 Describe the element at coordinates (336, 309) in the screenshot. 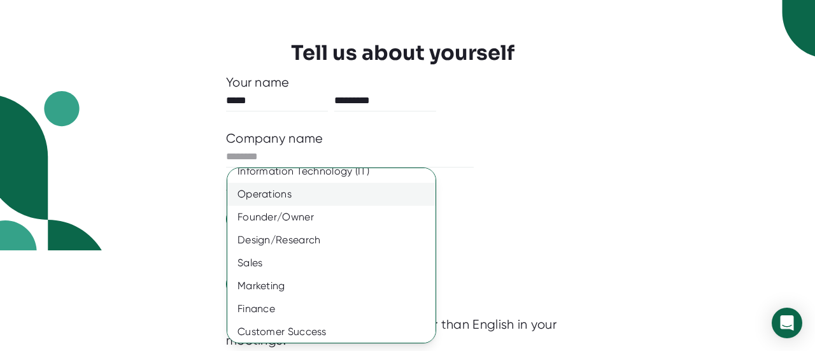

I see `div: Finance` at that location.